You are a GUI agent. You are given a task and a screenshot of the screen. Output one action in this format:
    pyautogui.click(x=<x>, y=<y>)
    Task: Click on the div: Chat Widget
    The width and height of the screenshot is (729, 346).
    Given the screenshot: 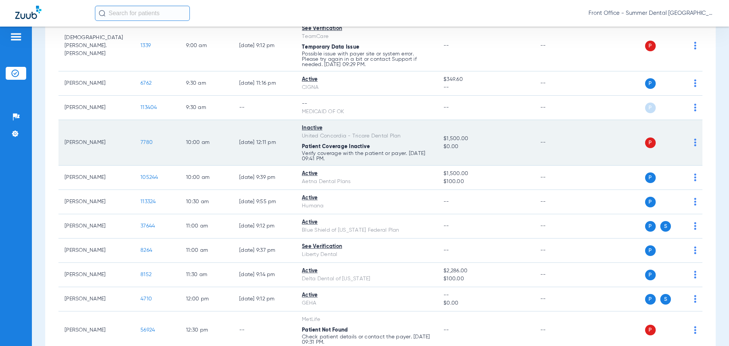 What is the action you would take?
    pyautogui.click(x=710, y=327)
    